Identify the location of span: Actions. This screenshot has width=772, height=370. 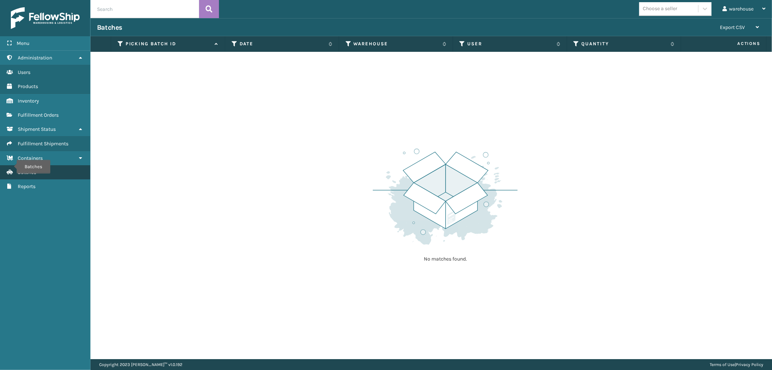
(724, 43).